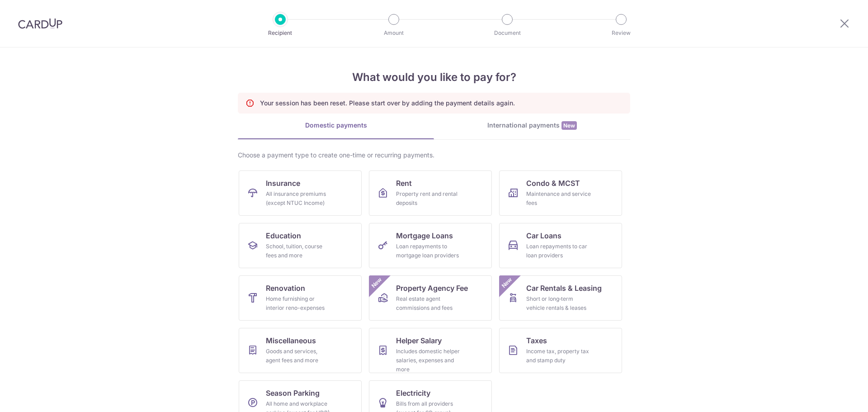  I want to click on div: Choose a payment type to create one-time or recurring payments., so click(434, 155).